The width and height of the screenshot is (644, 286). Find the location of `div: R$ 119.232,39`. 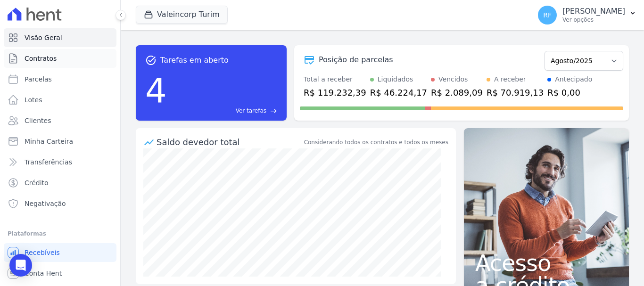

div: R$ 119.232,39 is located at coordinates (335, 93).